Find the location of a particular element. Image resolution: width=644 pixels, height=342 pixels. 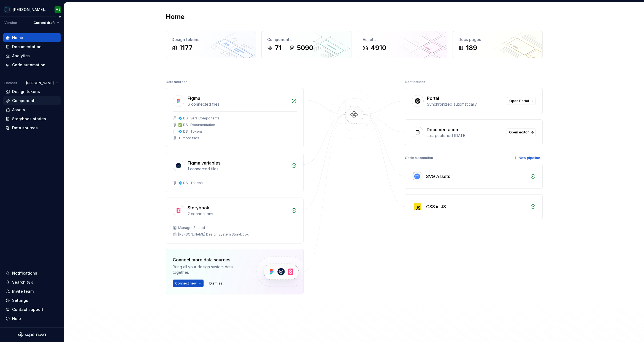

div: 1177 is located at coordinates (186, 48).